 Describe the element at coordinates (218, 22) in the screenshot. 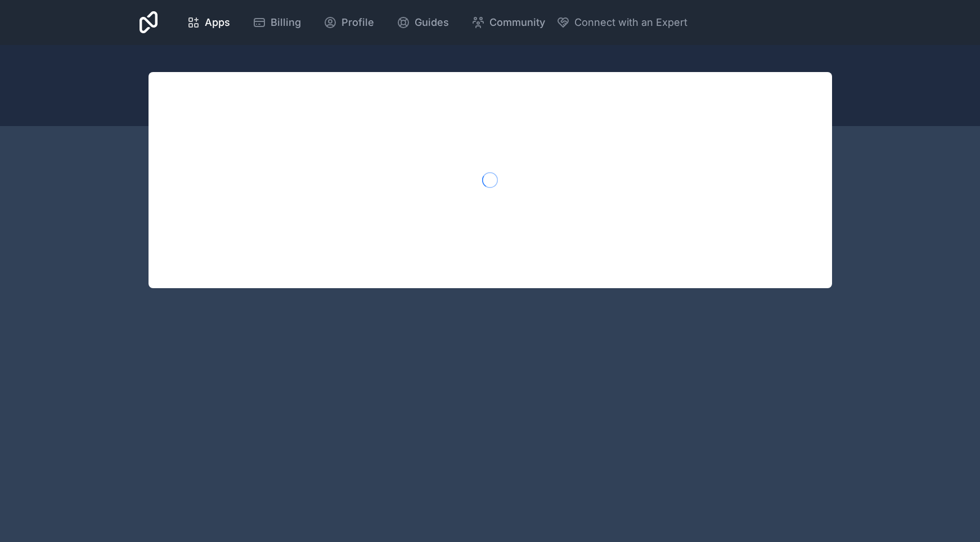

I see `span: Apps` at that location.